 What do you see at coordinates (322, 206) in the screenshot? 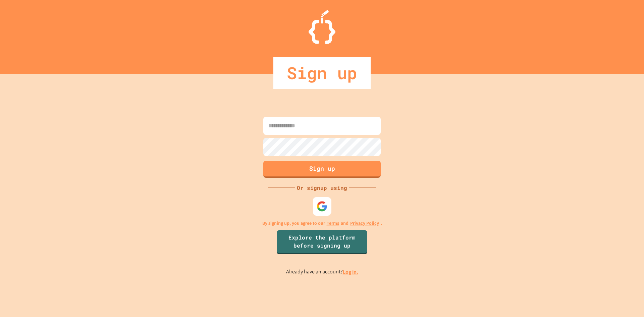
I see `img: google-icon.svg` at bounding box center [322, 206].